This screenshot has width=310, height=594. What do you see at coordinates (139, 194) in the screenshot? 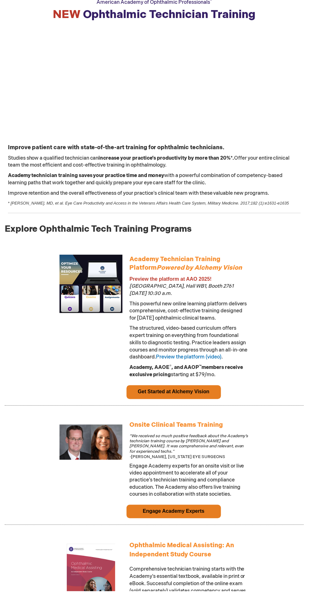
I see `span: Improve retention and the overall effectiveness of your practice's clinical team with these valua...` at bounding box center [139, 194].